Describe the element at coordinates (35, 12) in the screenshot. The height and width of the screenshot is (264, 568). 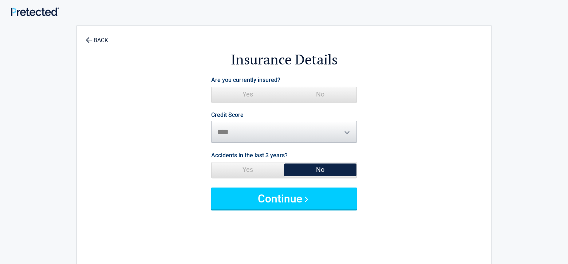
I see `img: Main Logo` at that location.